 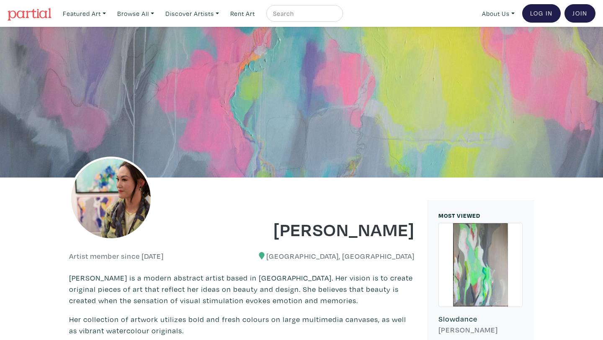 What do you see at coordinates (111, 198) in the screenshot?
I see `img: phpThumb.php` at bounding box center [111, 198].